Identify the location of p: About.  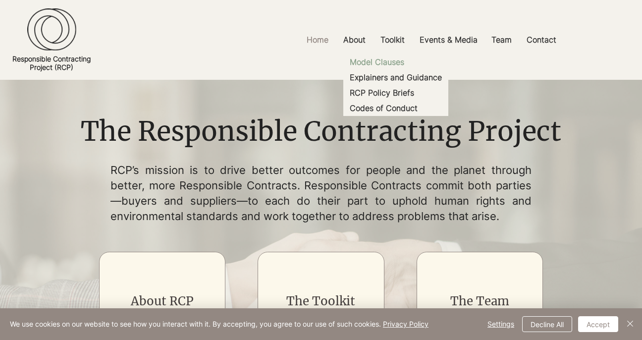
(354, 40).